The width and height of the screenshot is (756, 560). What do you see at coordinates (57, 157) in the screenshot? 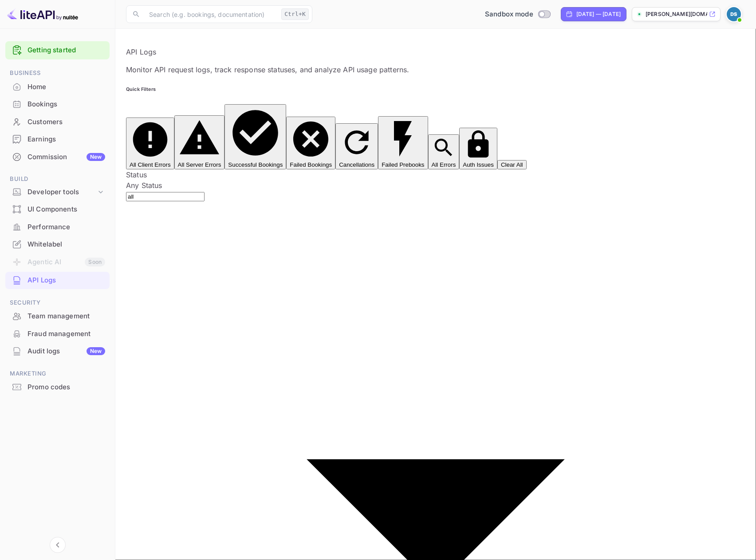
I see `a: CommissionNew` at bounding box center [57, 157].